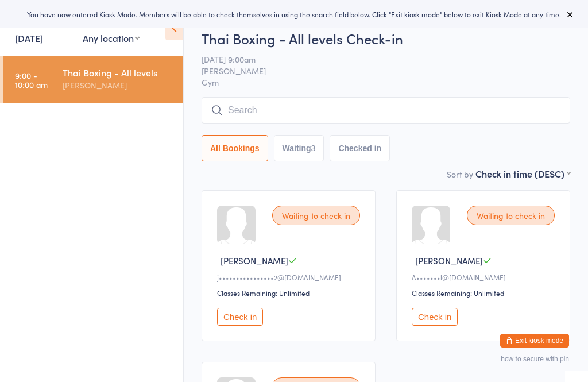 The width and height of the screenshot is (588, 382). I want to click on label: Sort by, so click(460, 174).